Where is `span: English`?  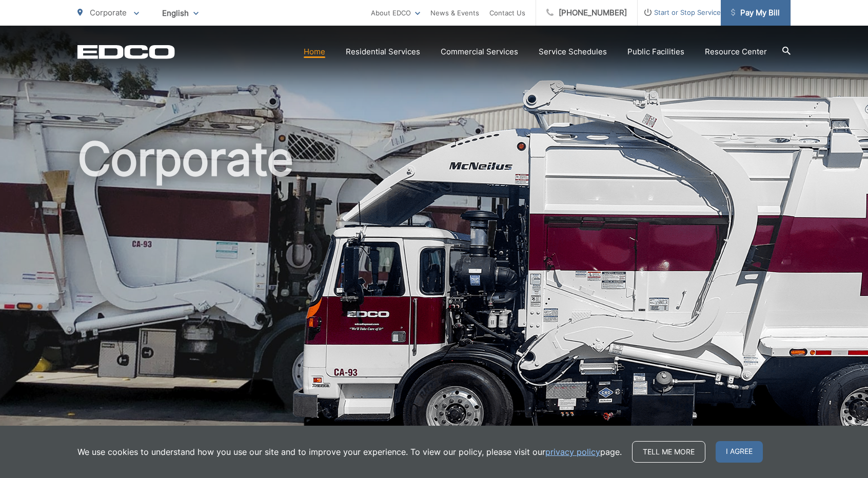 span: English is located at coordinates (180, 13).